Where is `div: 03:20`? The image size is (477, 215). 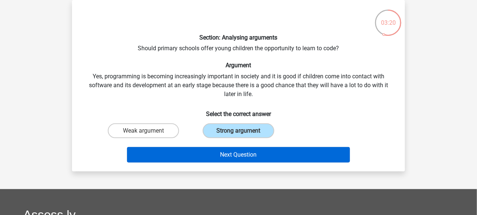 div: 03:20 is located at coordinates (388, 18).